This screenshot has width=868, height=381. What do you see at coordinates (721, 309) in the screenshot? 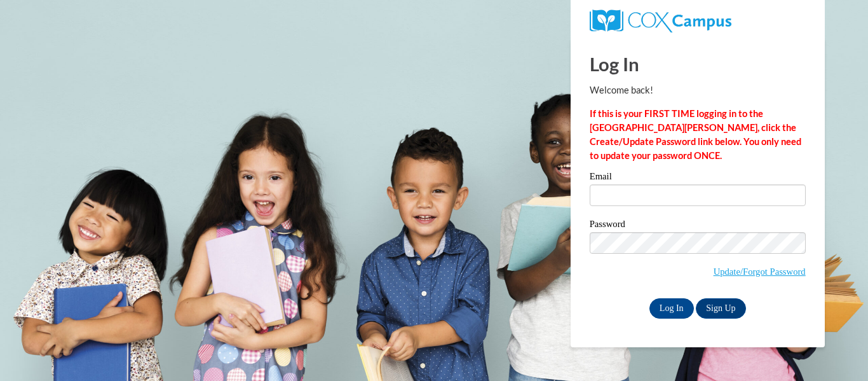
I see `a: Sign Up` at bounding box center [721, 309].